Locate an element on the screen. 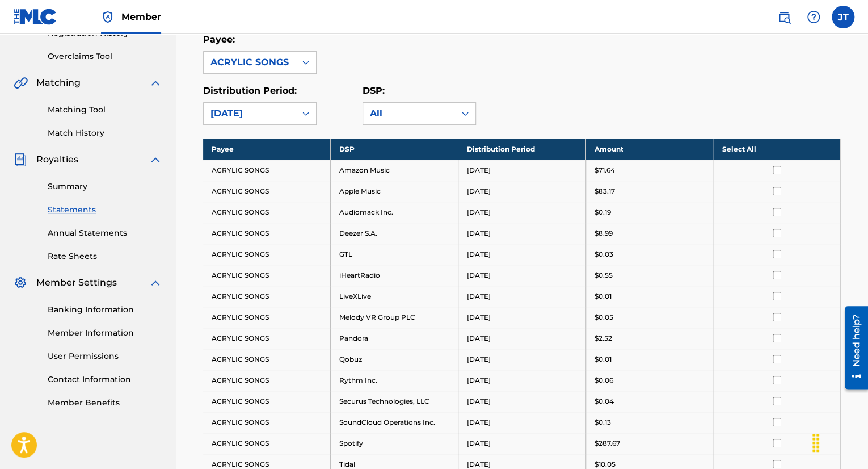  td: Securus Technologies, LLC is located at coordinates (394, 401).